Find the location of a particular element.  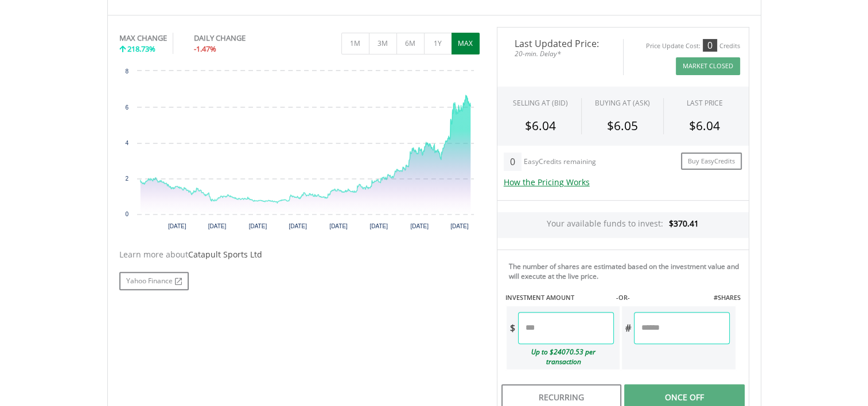

span: Last Updated Price: is located at coordinates (560, 44).